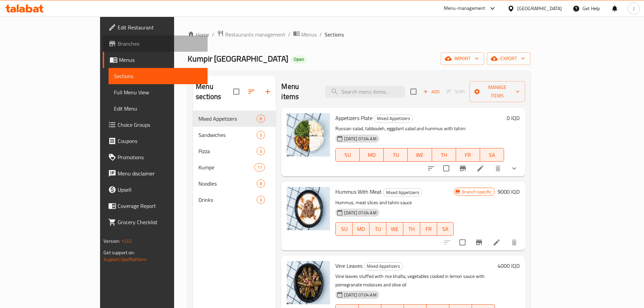 The width and height of the screenshot is (644, 308). Describe the element at coordinates (226, 168) in the screenshot. I see `span: Kumpir` at that location.